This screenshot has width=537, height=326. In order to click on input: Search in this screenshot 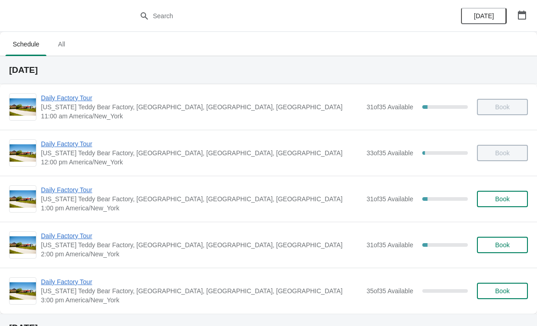, I will do `click(277, 16)`.